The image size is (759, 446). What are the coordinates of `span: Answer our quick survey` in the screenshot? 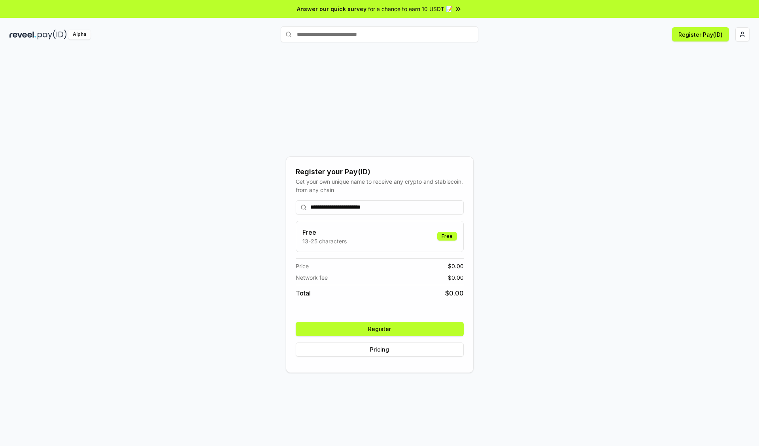 It's located at (331, 9).